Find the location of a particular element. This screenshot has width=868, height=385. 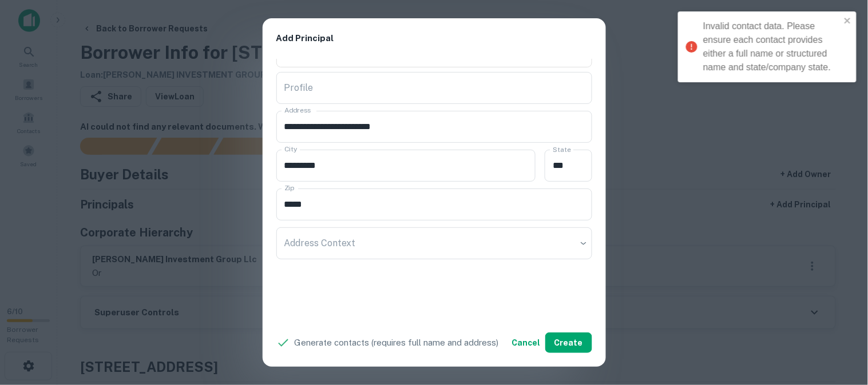

label: State is located at coordinates (561, 149).